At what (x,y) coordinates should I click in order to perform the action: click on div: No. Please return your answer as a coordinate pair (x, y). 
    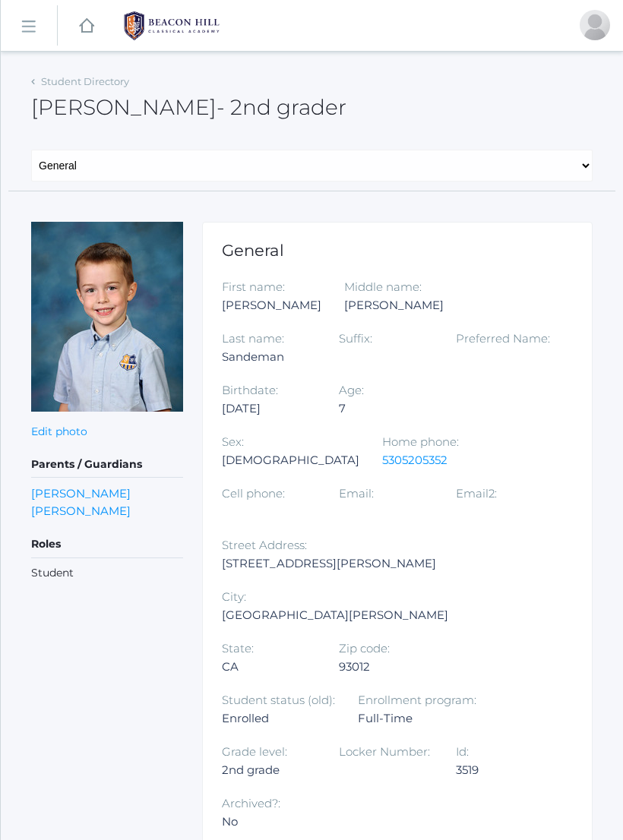
    Looking at the image, I should click on (269, 822).